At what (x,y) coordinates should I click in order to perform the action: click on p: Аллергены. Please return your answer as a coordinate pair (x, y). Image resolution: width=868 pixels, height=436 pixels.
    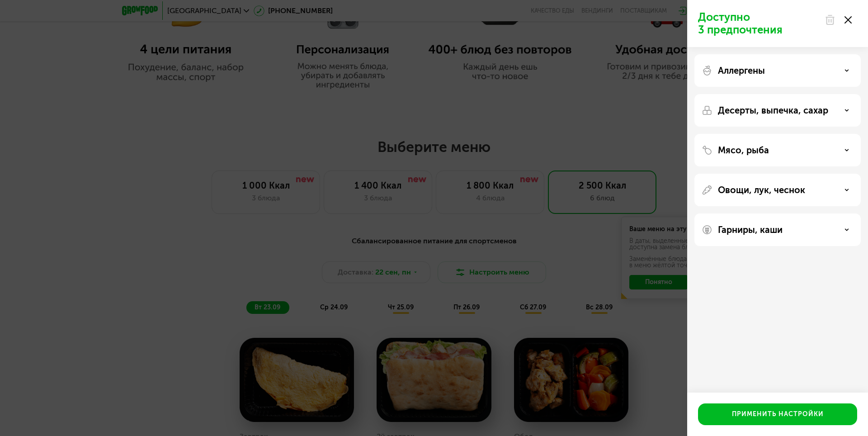
    Looking at the image, I should click on (742, 71).